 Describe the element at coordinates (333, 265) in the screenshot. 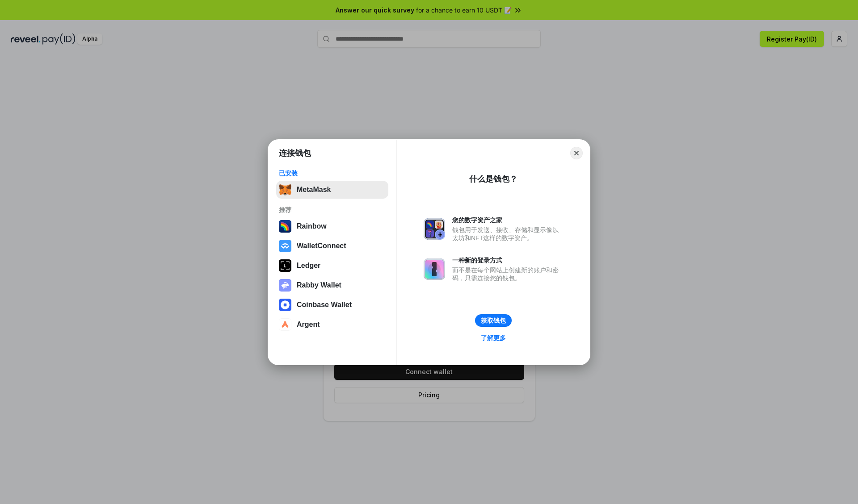

I see `button: Ledger` at that location.